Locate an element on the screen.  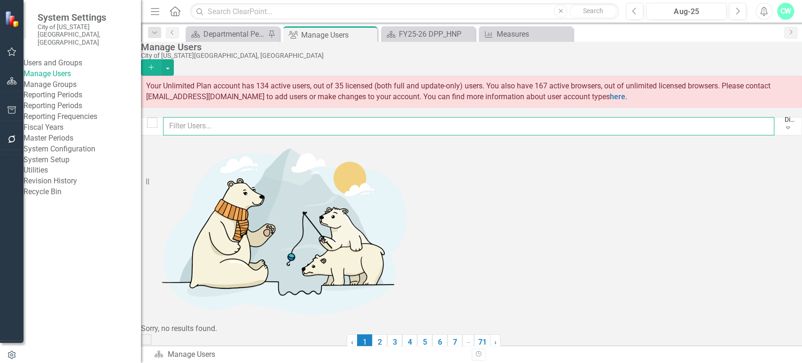
a: 7 is located at coordinates (455, 342).